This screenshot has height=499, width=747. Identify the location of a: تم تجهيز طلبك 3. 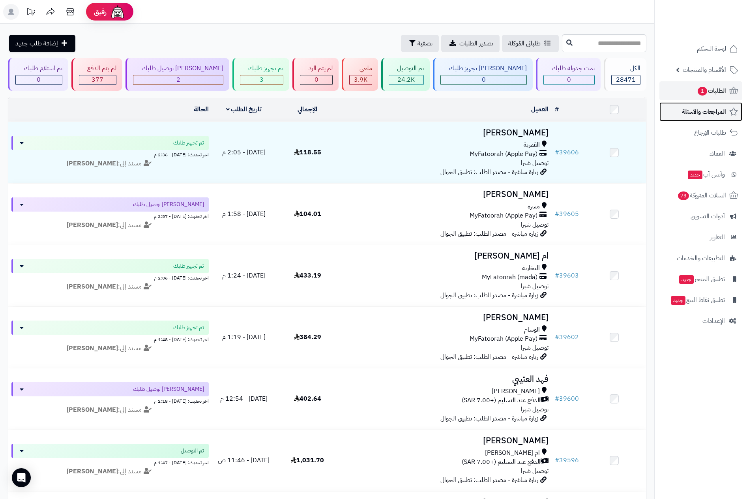
(261, 74).